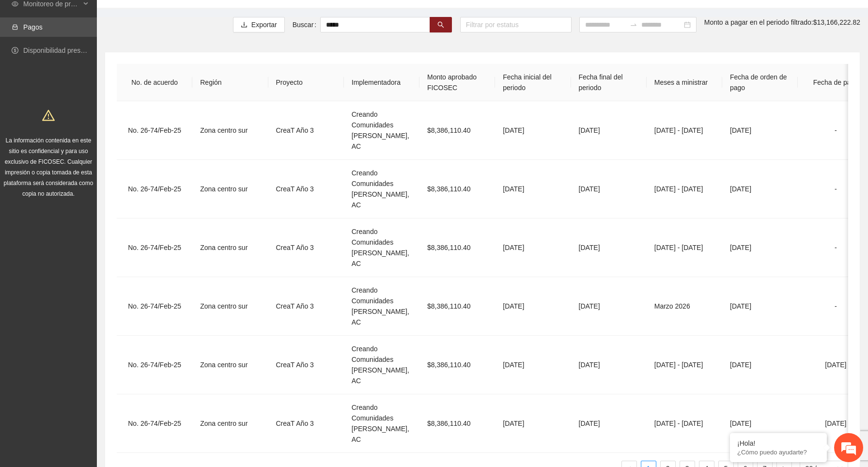  What do you see at coordinates (259, 25) in the screenshot?
I see `button: downloadExportar` at bounding box center [259, 25].